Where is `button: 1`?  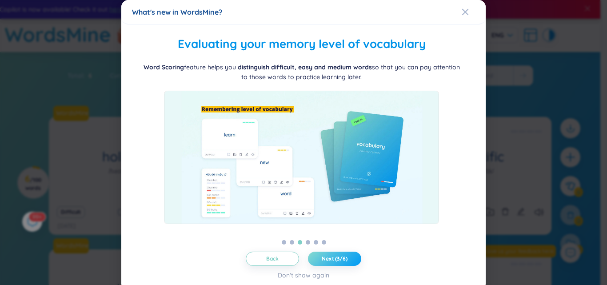
button: 1 is located at coordinates (284, 242).